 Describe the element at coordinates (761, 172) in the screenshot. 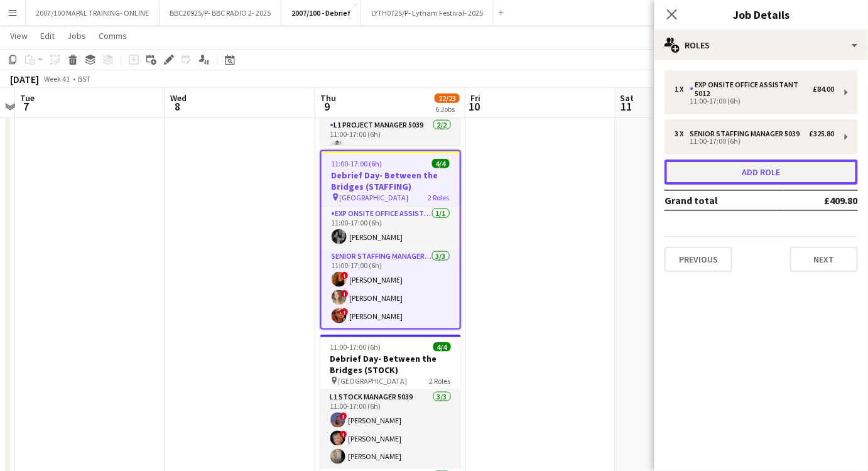

I see `button: Add role` at that location.